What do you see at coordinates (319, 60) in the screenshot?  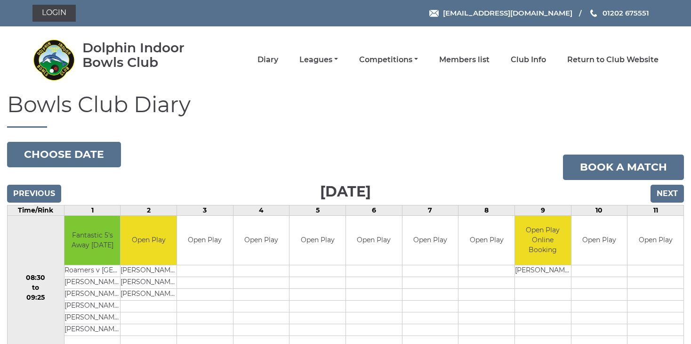 I see `a: Leagues` at bounding box center [319, 60].